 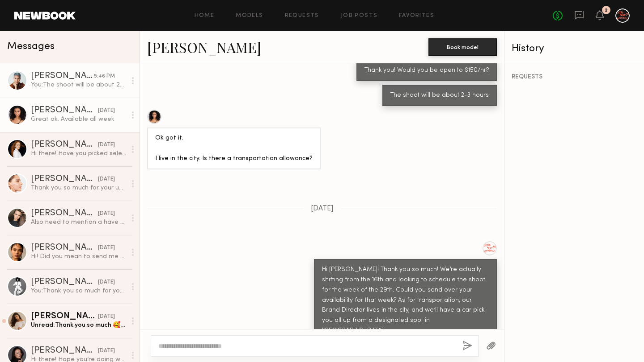 I want to click on a: Home, so click(x=204, y=16).